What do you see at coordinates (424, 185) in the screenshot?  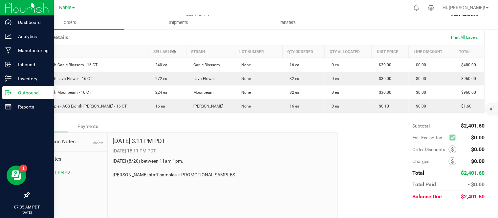 I see `span: Total Paid` at bounding box center [424, 185].